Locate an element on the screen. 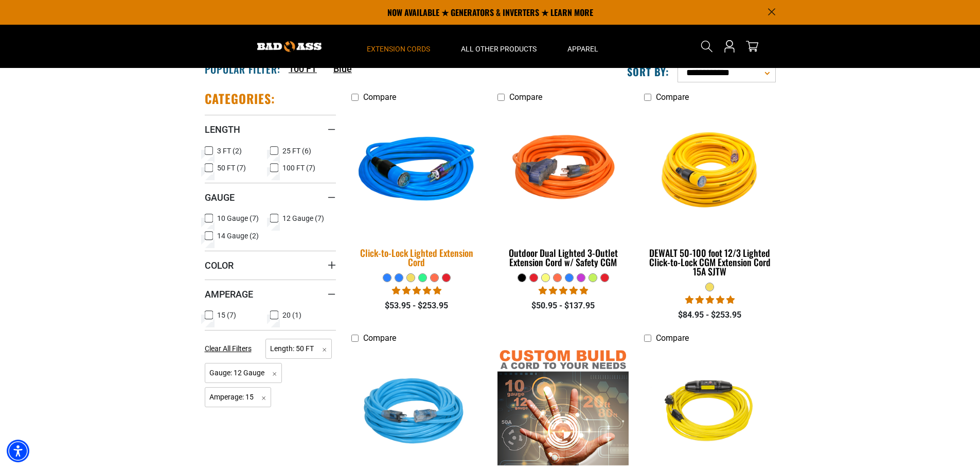 This screenshot has width=980, height=469. div: DEWALT 50-100 foot 12/3 Lighted Click-to-Lock CGM Extension Cord 15A SJTW is located at coordinates (710, 262).